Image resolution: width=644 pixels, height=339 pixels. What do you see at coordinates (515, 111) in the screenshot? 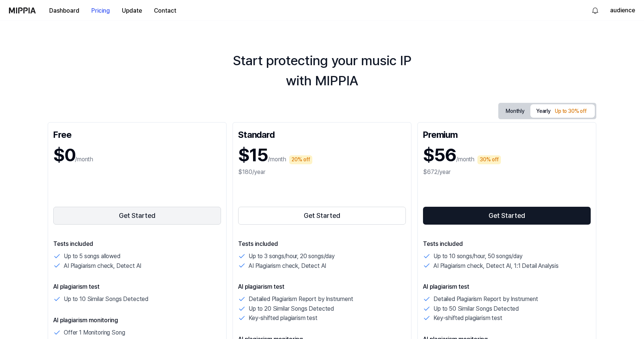
I see `button: Monthly` at bounding box center [515, 111].